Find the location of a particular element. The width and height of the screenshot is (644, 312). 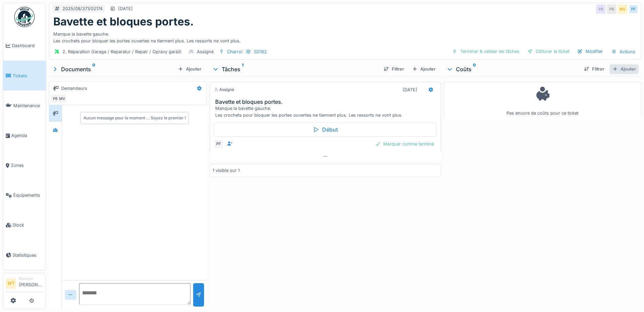

div: Coûts is located at coordinates (512, 69).